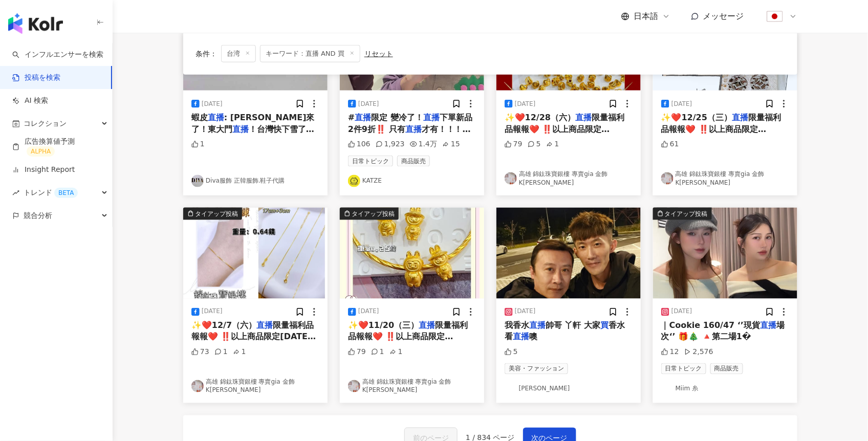 This screenshot has width=868, height=441. Describe the element at coordinates (540, 117) in the screenshot. I see `span: ✨❤️12/28（六）` at that location.